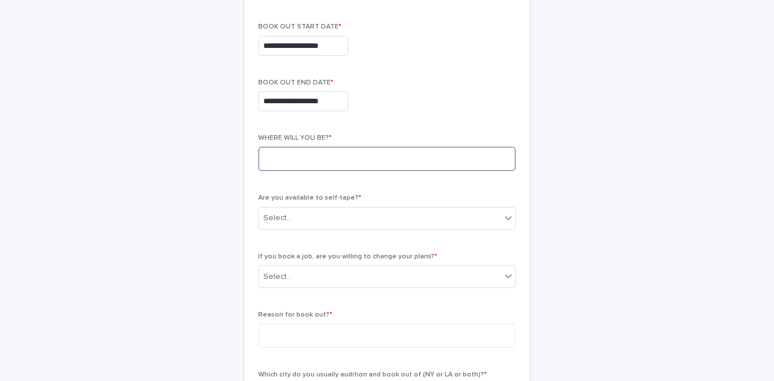  Describe the element at coordinates (372, 374) in the screenshot. I see `span: Which city do you usually audition and book out of (NY or LA or both)?` at that location.